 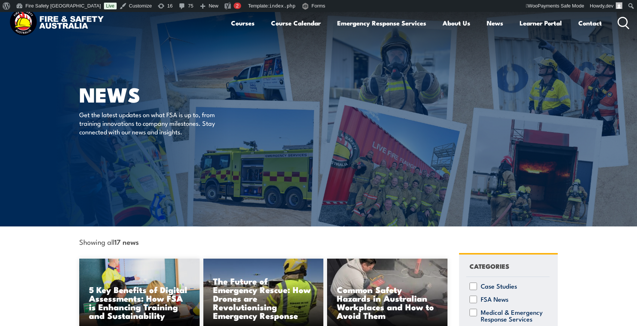 What do you see at coordinates (388, 302) in the screenshot?
I see `h3: Common Safety Hazards in Australian Workplaces and How to Avoid Them` at bounding box center [388, 302].